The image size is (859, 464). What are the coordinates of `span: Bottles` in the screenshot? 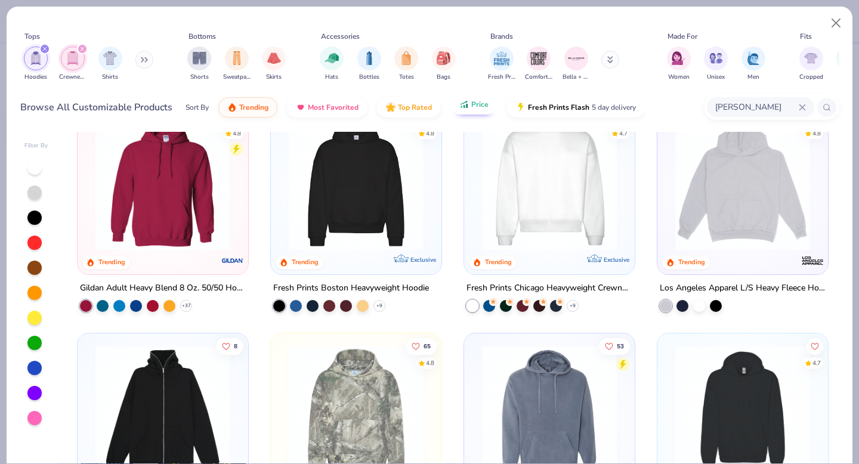 It's located at (369, 77).